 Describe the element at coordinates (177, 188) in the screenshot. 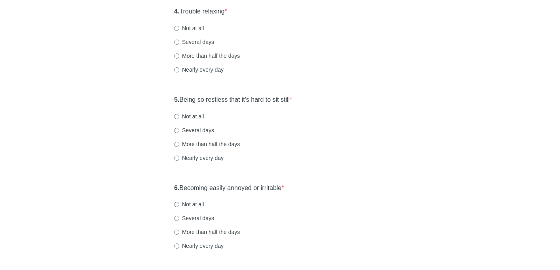

I see `strong: 6.` at that location.